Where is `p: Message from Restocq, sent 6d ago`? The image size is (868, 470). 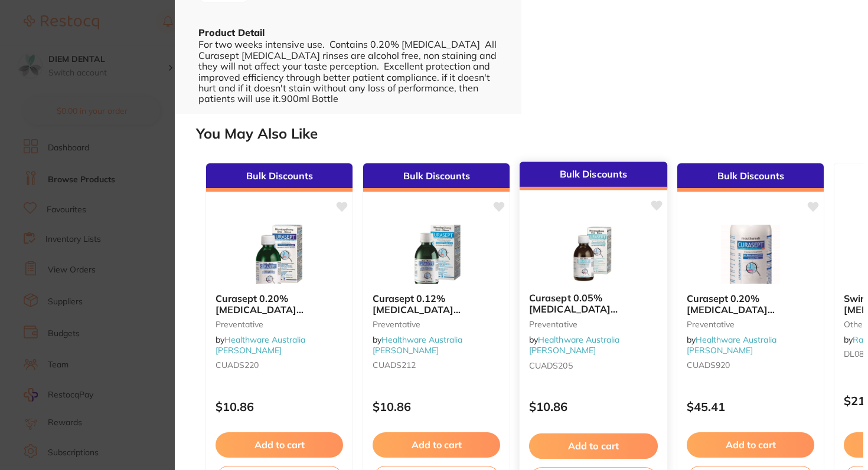
p: Message from Restocq, sent 6d ago is located at coordinates (128, 51).